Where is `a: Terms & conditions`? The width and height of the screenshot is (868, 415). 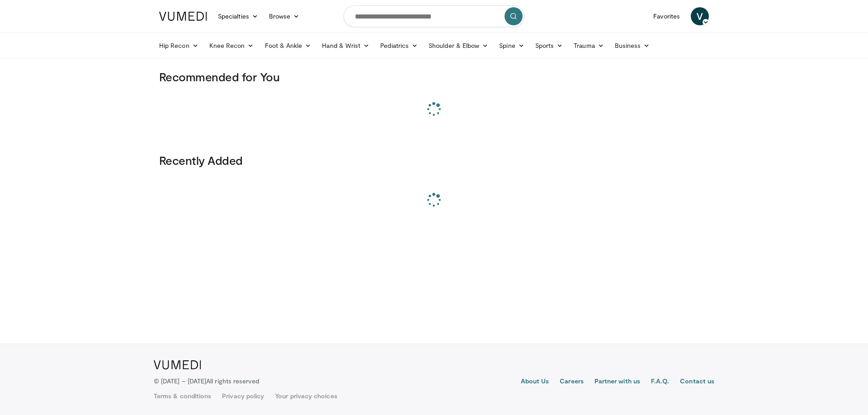 a: Terms & conditions is located at coordinates (182, 396).